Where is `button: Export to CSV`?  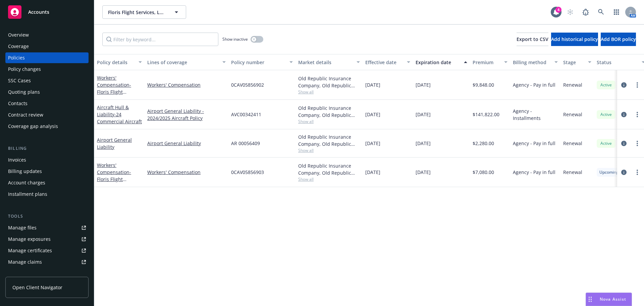 button: Export to CSV is located at coordinates (533, 39).